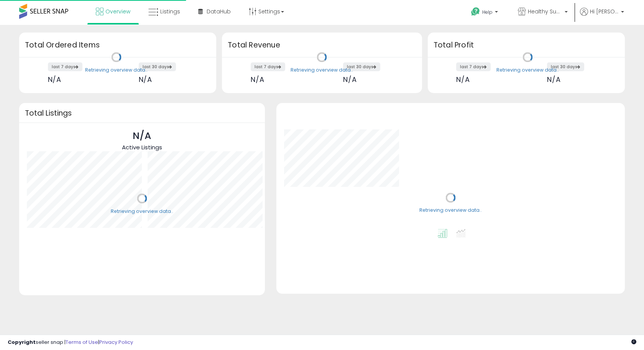 The height and width of the screenshot is (350, 644). What do you see at coordinates (218, 12) in the screenshot?
I see `span: DataHub` at bounding box center [218, 12].